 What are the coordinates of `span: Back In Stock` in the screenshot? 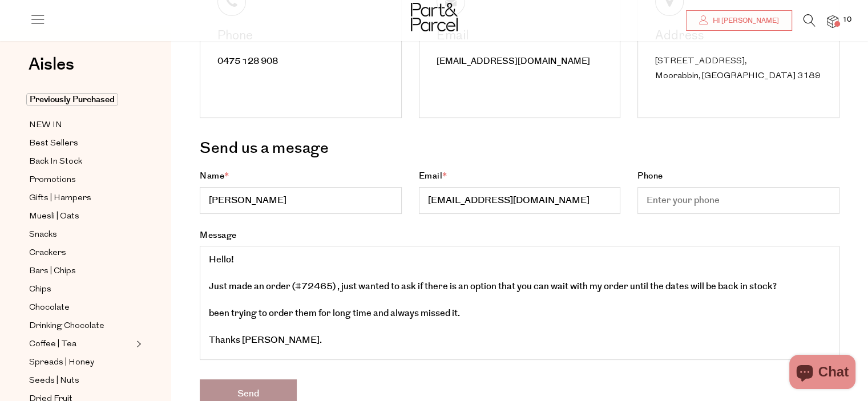 It's located at (55, 162).